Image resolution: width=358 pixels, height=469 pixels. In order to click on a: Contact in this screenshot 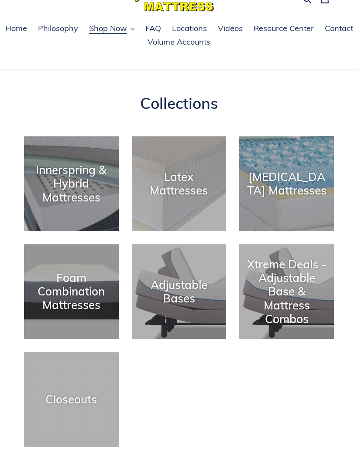, I will do `click(339, 29)`.